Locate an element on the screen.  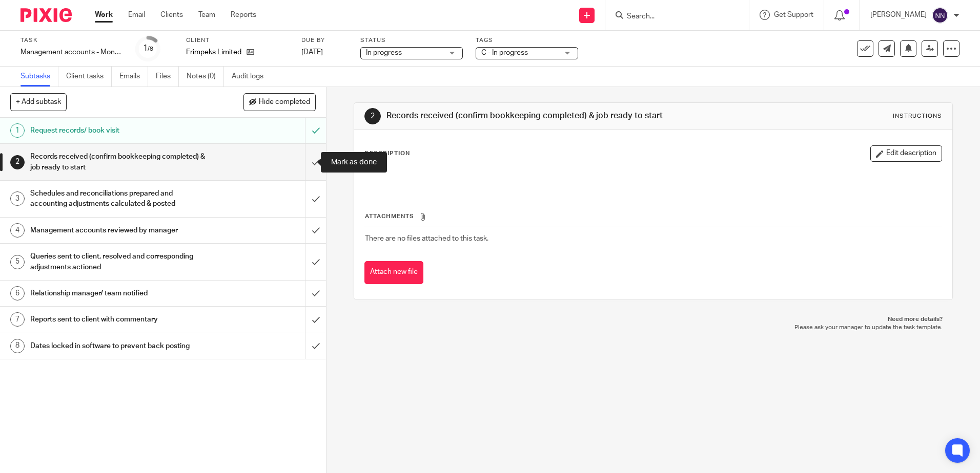
a: Client tasks is located at coordinates (89, 76).